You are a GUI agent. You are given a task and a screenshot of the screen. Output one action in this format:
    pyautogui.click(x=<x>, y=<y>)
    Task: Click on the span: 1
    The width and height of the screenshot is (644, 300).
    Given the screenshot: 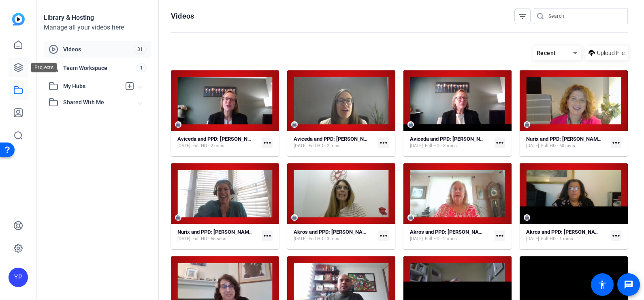 What is the action you would take?
    pyautogui.click(x=141, y=68)
    